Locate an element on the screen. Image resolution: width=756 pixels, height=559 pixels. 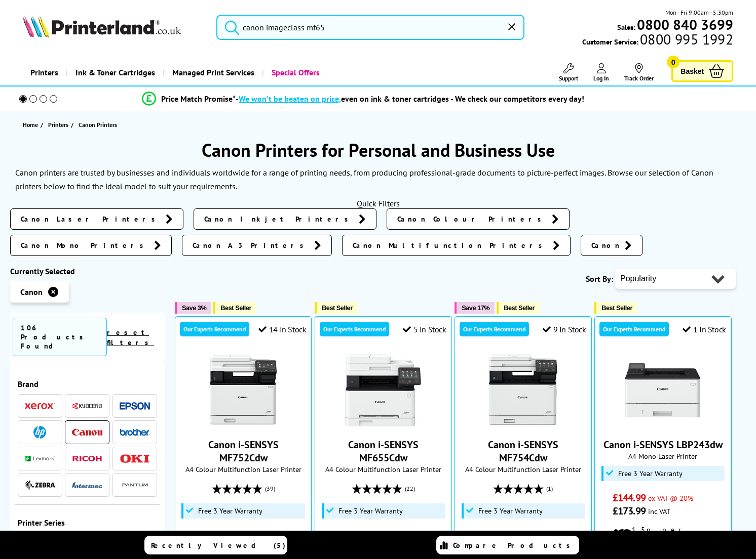
span: (1) is located at coordinates (549, 489).